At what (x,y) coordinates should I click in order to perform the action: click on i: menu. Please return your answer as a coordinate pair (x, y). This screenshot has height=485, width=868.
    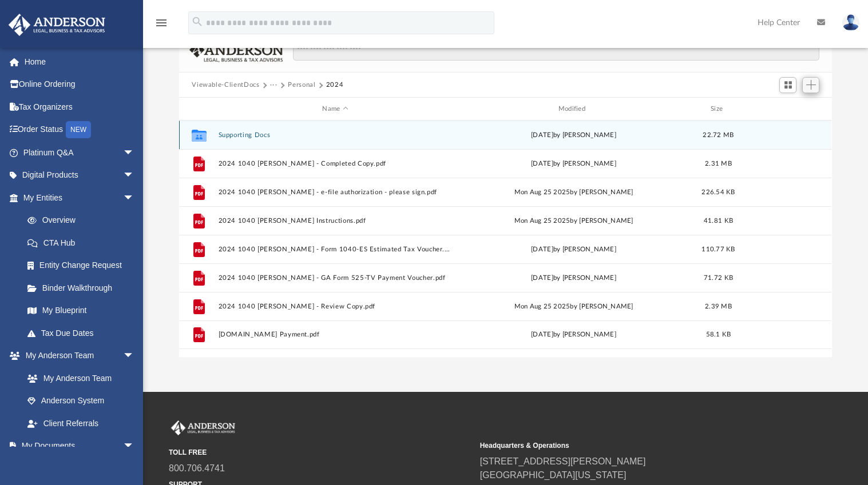
    Looking at the image, I should click on (161, 23).